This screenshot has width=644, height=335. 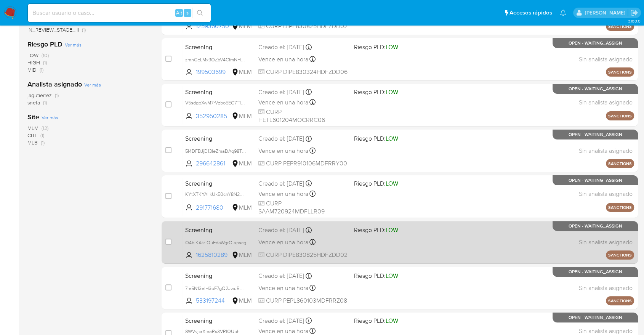 I want to click on p: marianela.tarsia@mercadolibre.com, so click(x=606, y=12).